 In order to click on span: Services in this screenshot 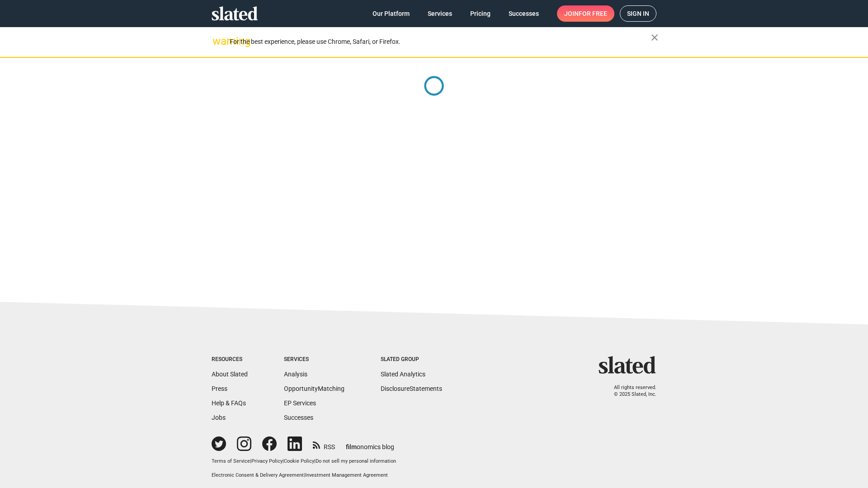, I will do `click(440, 14)`.